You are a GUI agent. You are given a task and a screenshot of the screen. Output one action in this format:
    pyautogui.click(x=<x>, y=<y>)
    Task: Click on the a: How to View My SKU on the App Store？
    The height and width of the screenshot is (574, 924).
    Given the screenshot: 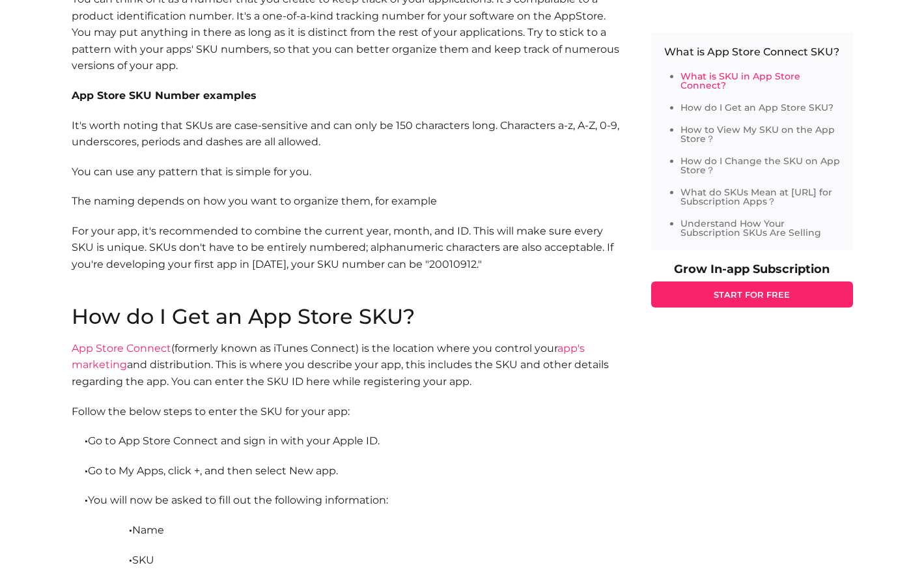 What is the action you would take?
    pyautogui.click(x=758, y=135)
    